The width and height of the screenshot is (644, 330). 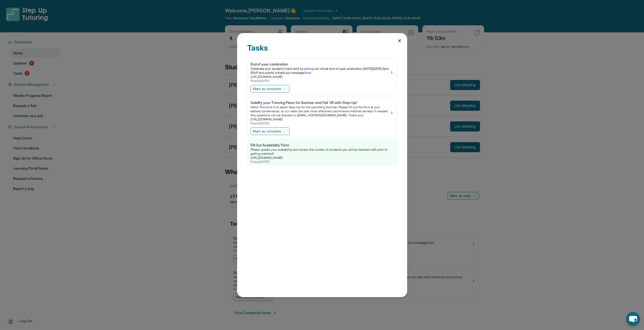 What do you see at coordinates (320, 64) in the screenshot?
I see `div: End of year celebration` at bounding box center [320, 64].